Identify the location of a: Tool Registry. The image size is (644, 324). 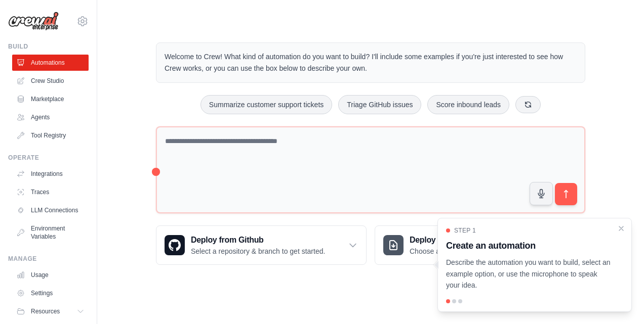
(50, 136).